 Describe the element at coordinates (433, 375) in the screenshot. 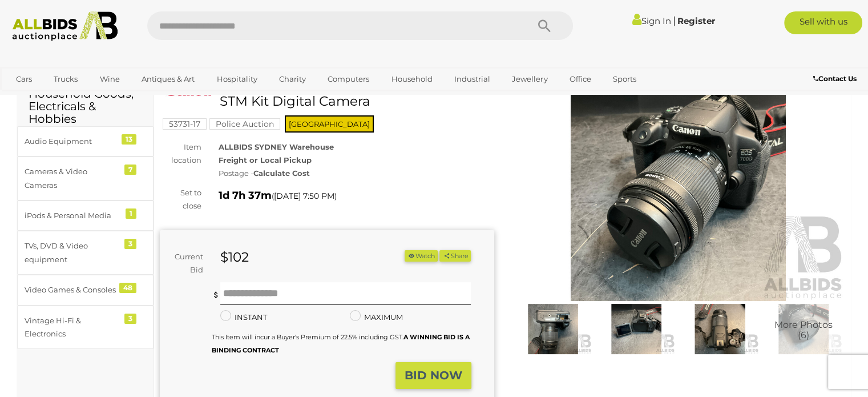

I see `strong: BID NOW` at that location.